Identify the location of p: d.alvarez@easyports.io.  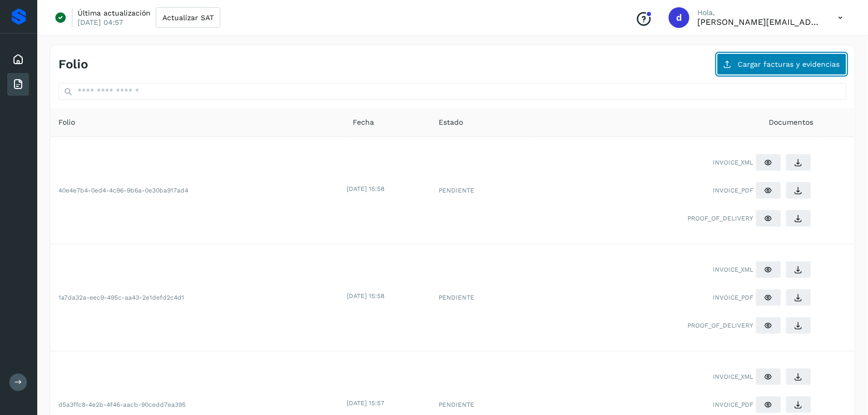
(760, 21).